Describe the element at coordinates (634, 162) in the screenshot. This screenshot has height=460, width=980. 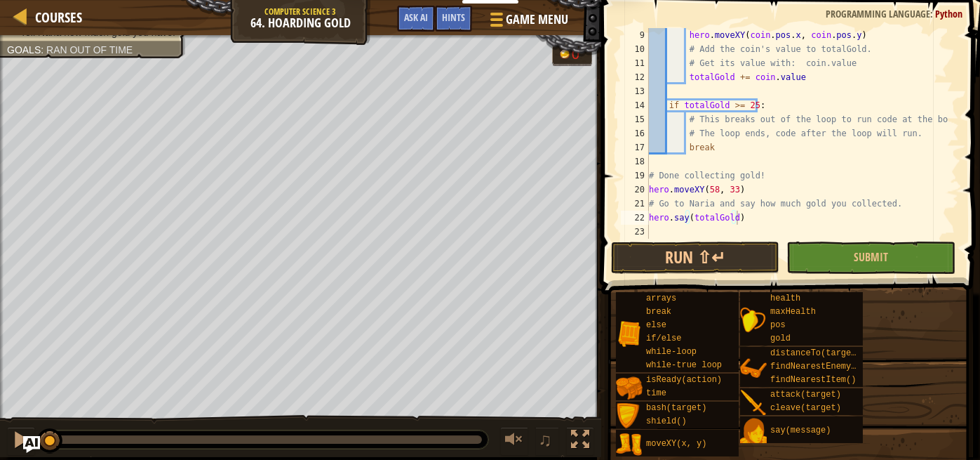
I see `div: 18` at that location.